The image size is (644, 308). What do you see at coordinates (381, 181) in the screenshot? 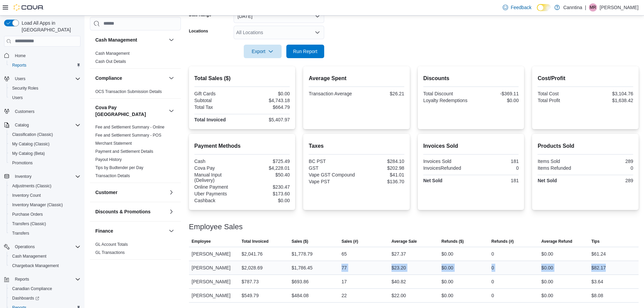
I see `div: $136.70` at bounding box center [381, 181].